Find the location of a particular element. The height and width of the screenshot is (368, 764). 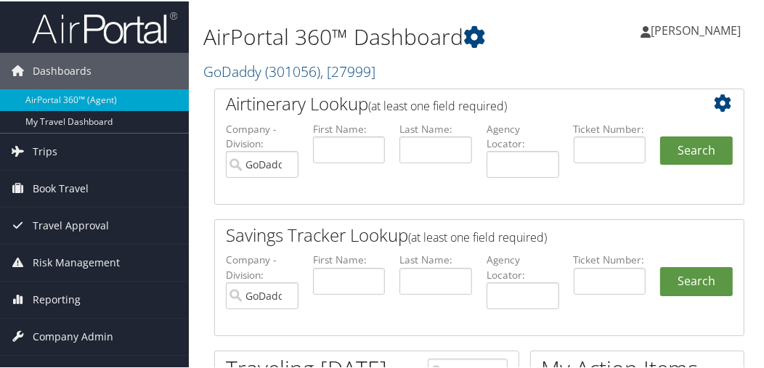

h2: Airtinerary Lookup is located at coordinates (457, 102).